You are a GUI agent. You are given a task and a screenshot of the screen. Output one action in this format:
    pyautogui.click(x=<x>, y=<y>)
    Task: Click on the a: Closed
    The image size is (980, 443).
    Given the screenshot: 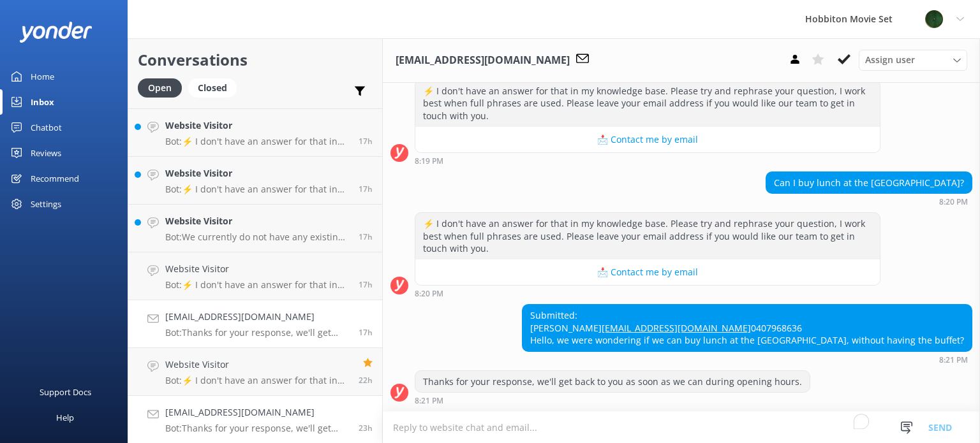 What is the action you would take?
    pyautogui.click(x=215, y=87)
    